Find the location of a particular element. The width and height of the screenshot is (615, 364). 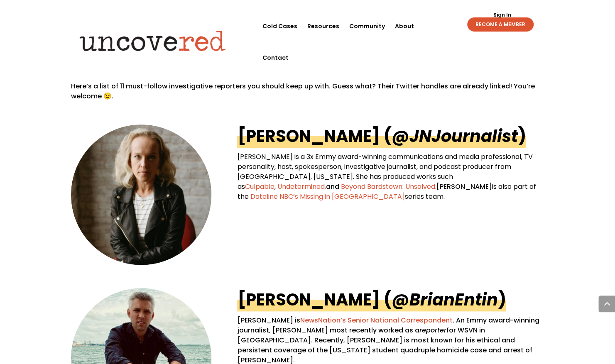

em: @BrianEntin is located at coordinates (445, 300).